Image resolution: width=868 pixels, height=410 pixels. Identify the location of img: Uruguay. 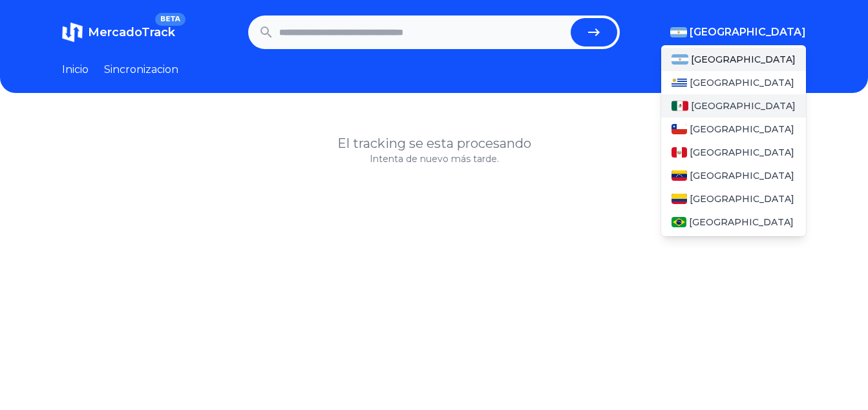
(679, 83).